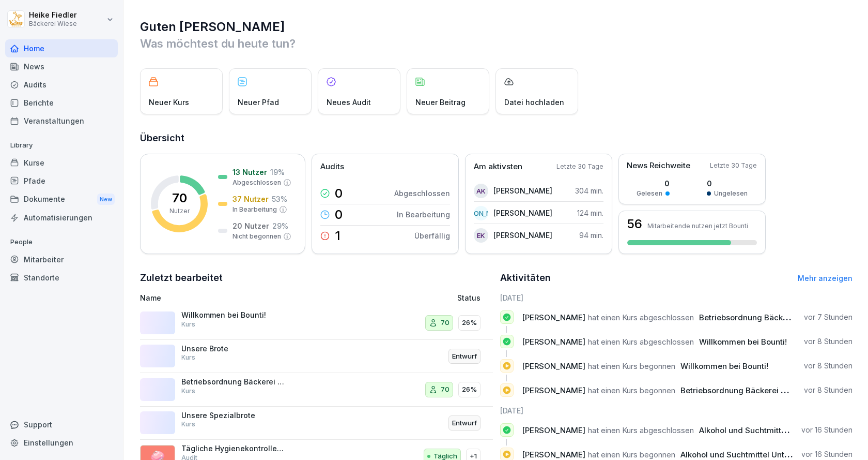 The image size is (868, 460). What do you see at coordinates (61, 121) in the screenshot?
I see `a: Veranstaltungen` at bounding box center [61, 121].